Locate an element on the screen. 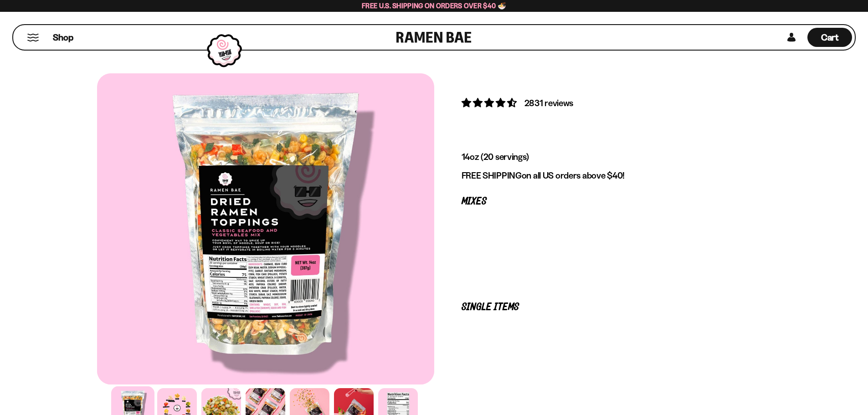  p: Single Items is located at coordinates (603, 307).